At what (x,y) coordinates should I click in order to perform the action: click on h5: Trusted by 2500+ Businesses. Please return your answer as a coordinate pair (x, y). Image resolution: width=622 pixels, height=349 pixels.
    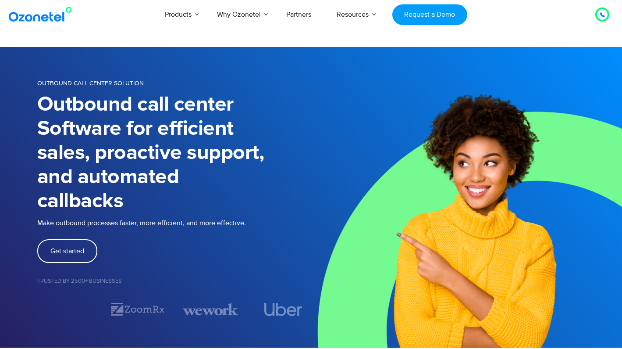
    Looking at the image, I should click on (174, 281).